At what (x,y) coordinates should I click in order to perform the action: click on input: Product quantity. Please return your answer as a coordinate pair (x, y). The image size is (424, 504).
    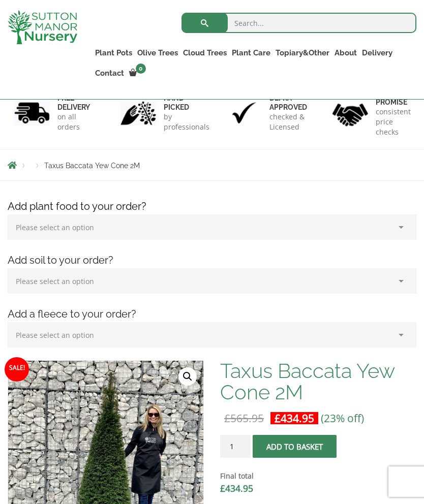
    Looking at the image, I should click on (235, 446).